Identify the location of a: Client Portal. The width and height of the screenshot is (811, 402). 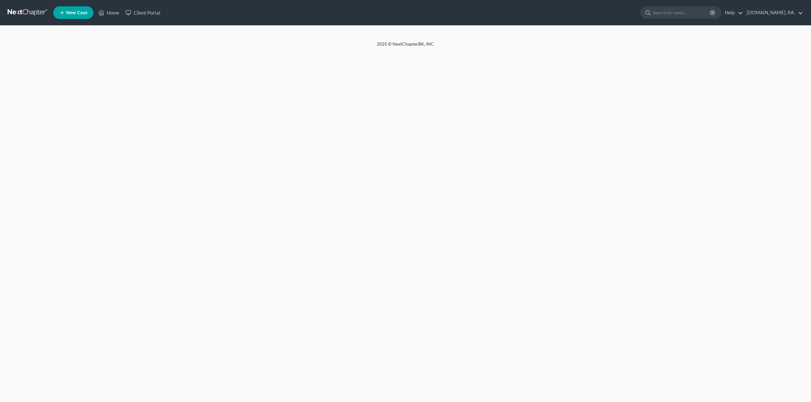
(143, 13).